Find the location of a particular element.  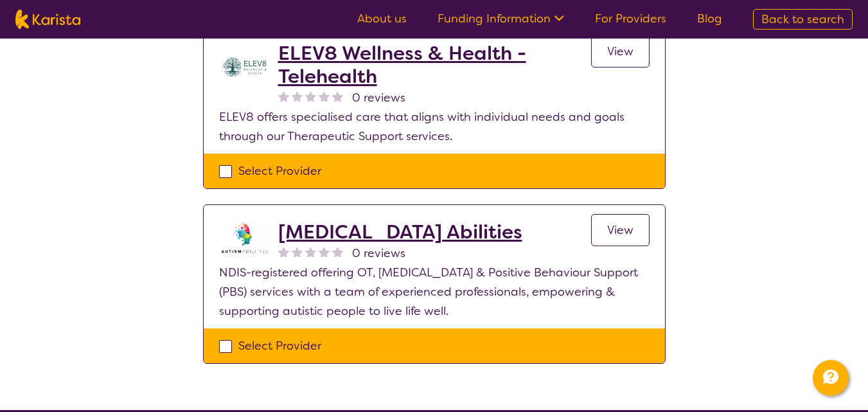

a: About us is located at coordinates (381, 18).